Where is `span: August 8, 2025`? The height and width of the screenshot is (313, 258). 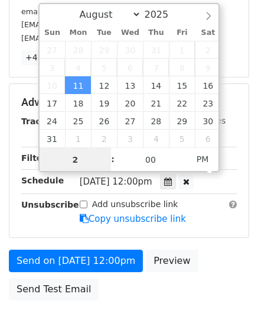 span: August 8, 2025 is located at coordinates (182, 67).